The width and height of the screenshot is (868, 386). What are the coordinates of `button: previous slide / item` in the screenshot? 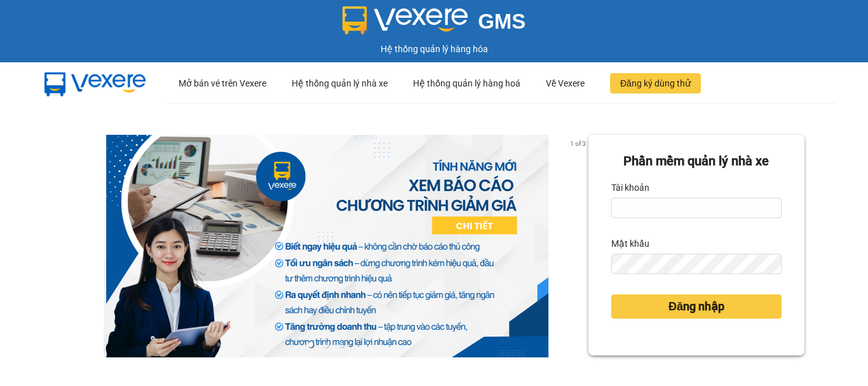 It's located at (72, 246).